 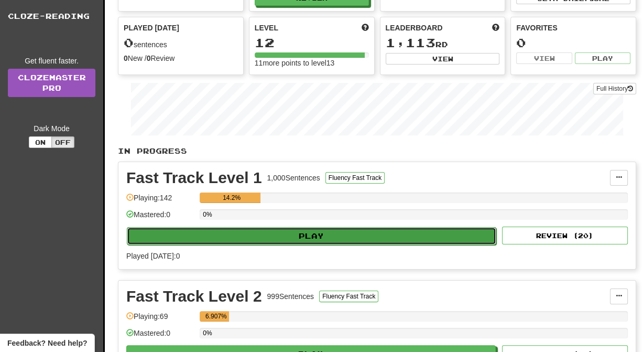 I want to click on div: 0, so click(x=574, y=42).